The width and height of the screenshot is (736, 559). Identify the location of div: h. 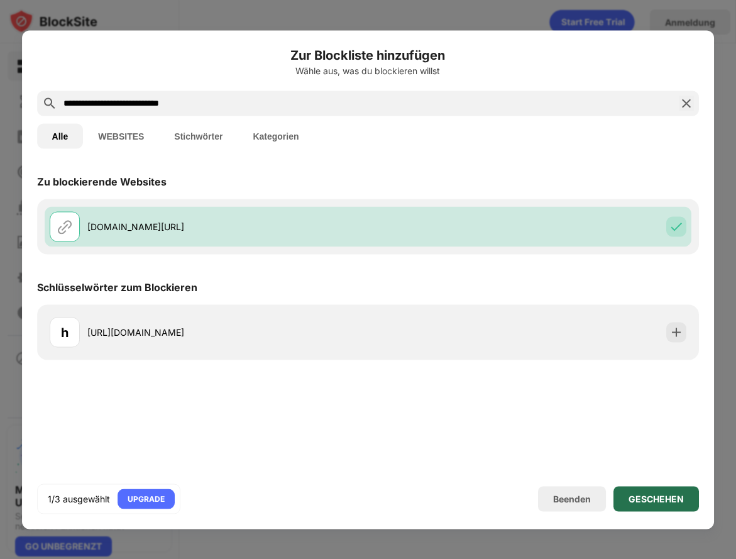
(65, 332).